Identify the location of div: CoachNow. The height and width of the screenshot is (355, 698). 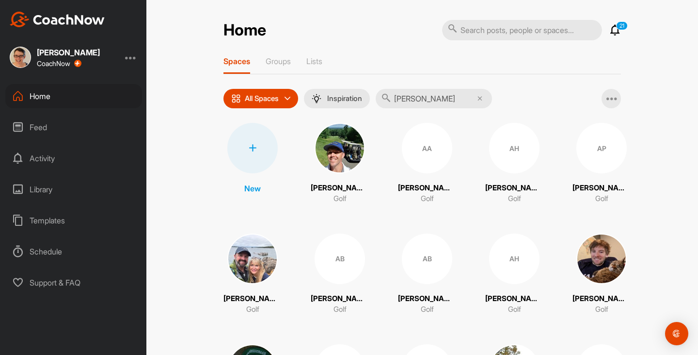
(59, 64).